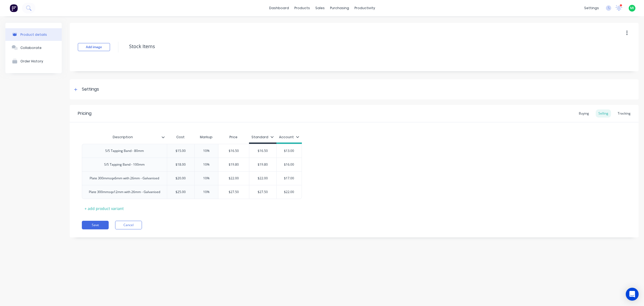 This screenshot has width=644, height=306. What do you see at coordinates (206, 137) in the screenshot?
I see `div: Markup` at bounding box center [206, 137].